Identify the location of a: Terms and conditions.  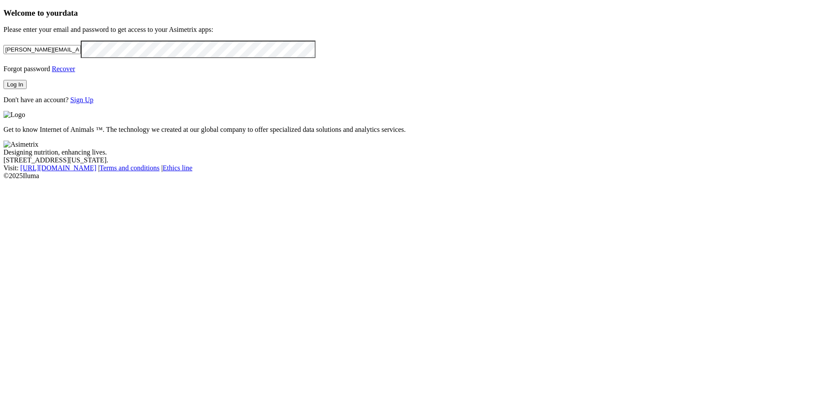
(130, 168).